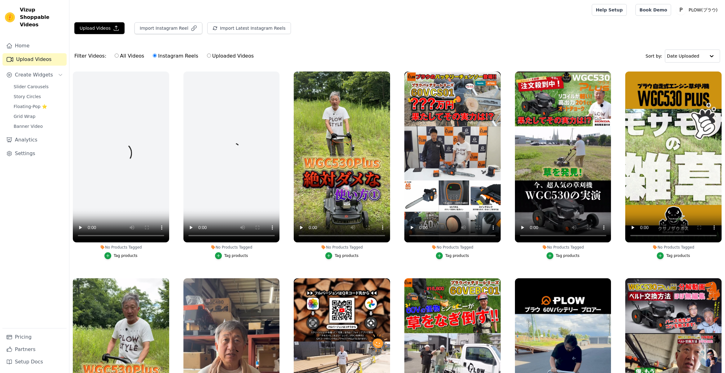 The height and width of the screenshot is (373, 725). Describe the element at coordinates (34, 154) in the screenshot. I see `a: Settings` at that location.